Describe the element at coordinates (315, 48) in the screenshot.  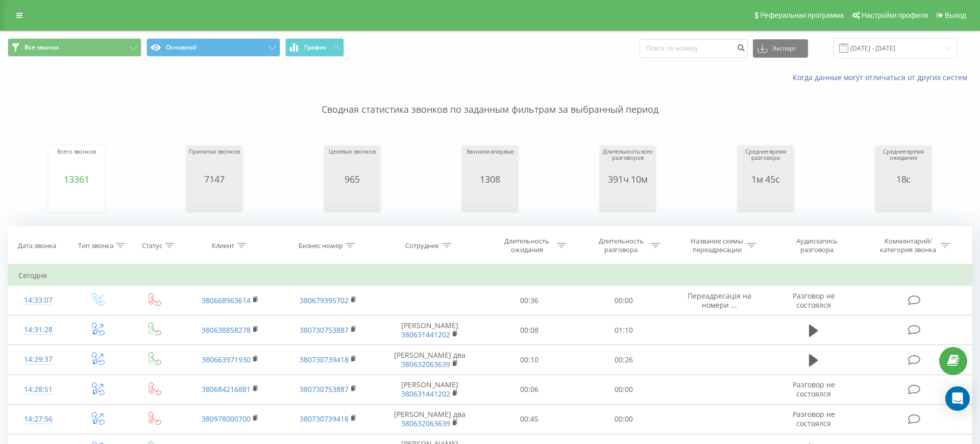
I see `span: График` at that location.